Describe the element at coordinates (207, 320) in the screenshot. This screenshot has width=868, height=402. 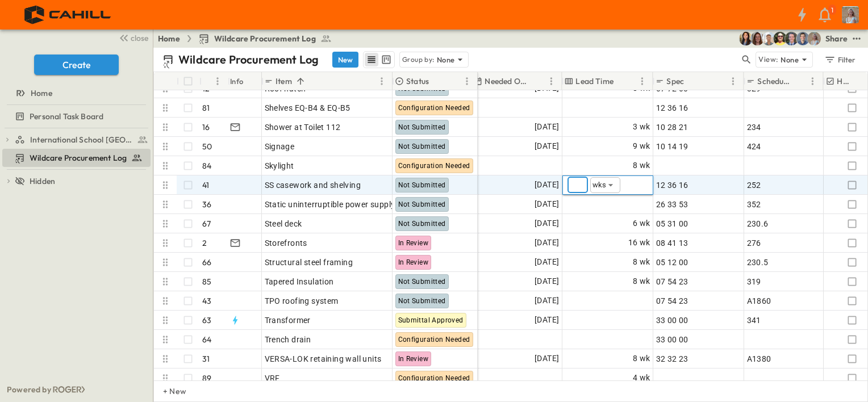
I see `p: 63` at that location.